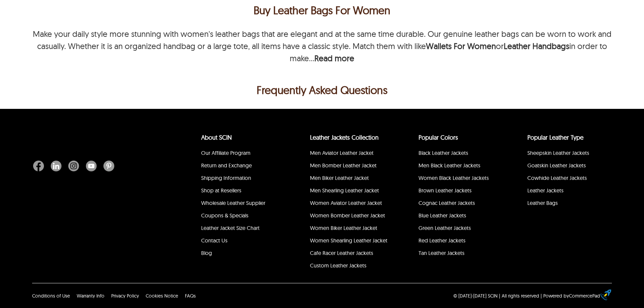 This screenshot has height=308, width=644. Describe the element at coordinates (442, 215) in the screenshot. I see `a: Blue Leather Jackets` at that location.